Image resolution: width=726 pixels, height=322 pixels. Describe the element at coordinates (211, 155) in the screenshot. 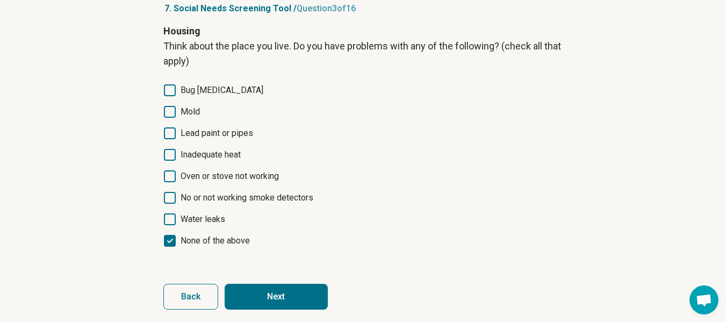

I see `span: Inadequate heat` at that location.